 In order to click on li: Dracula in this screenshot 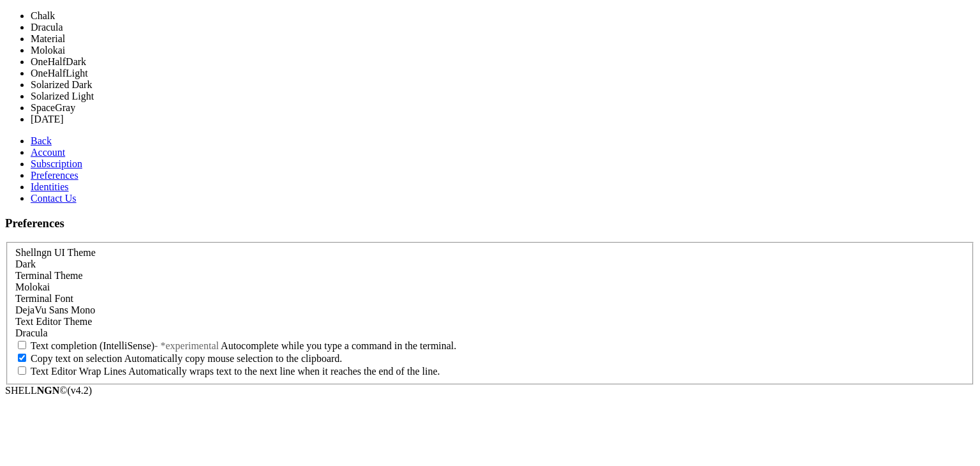, I will do `click(177, 27)`.